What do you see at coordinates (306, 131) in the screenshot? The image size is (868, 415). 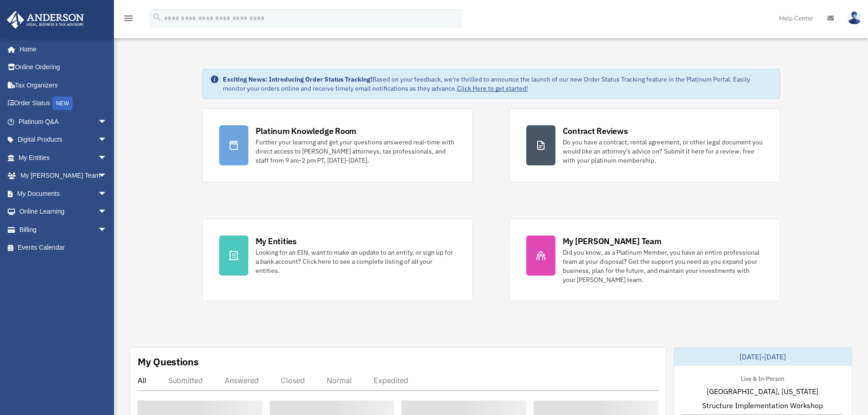 I see `div: Platinum Knowledge Room` at bounding box center [306, 131].